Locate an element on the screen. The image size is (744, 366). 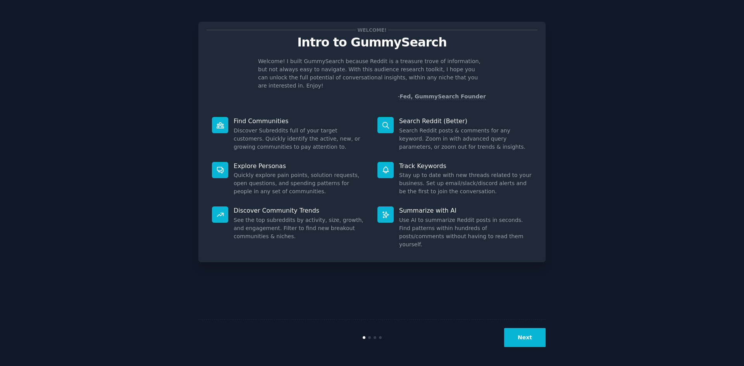
a: Fed, GummySearch Founder is located at coordinates (442, 96).